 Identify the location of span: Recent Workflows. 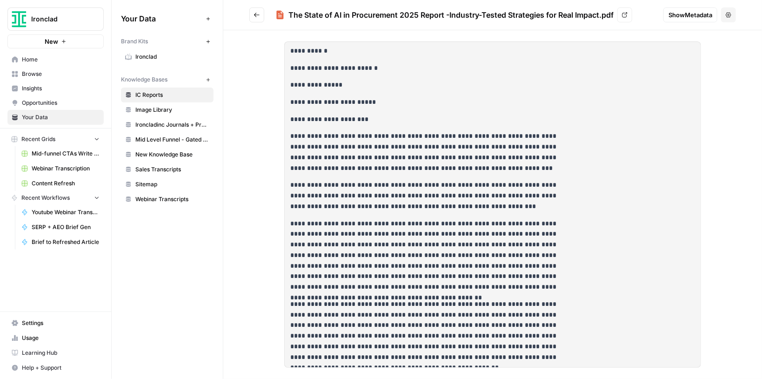
(46, 198).